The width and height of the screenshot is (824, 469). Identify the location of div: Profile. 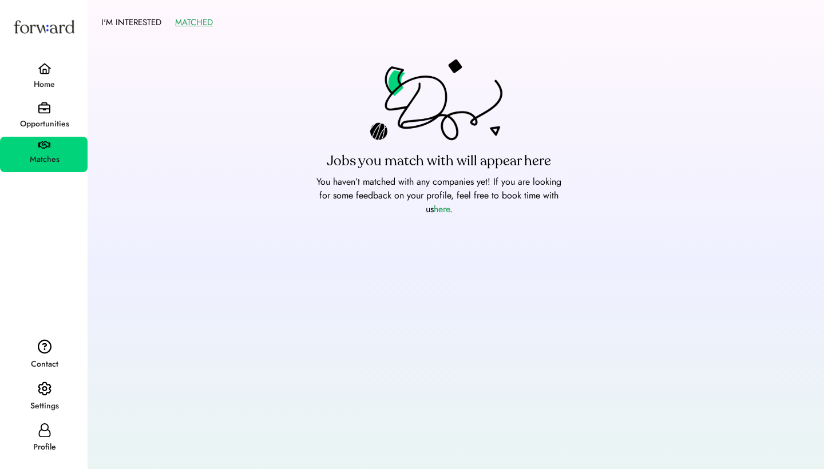
(44, 447).